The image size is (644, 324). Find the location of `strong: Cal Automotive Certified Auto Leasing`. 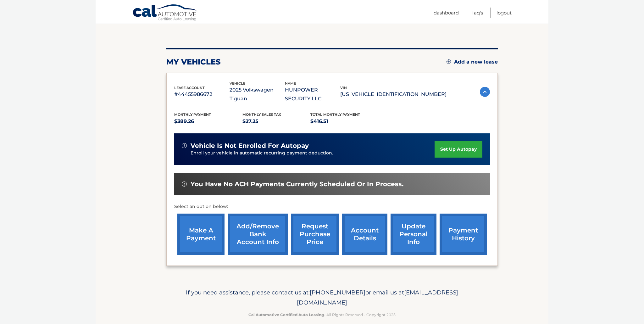

strong: Cal Automotive Certified Auto Leasing is located at coordinates (286, 315).